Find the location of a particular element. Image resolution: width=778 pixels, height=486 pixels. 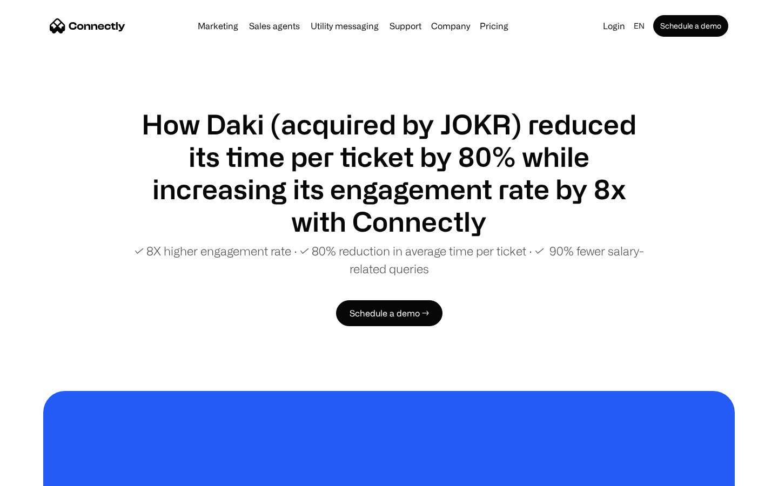

a: Schedule a demo → is located at coordinates (389, 313).